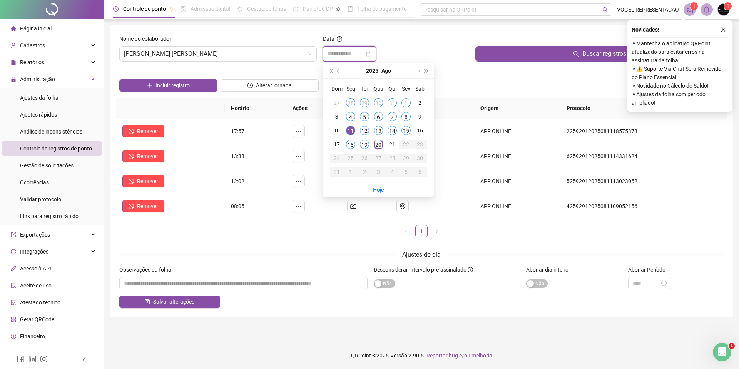 This screenshot has width=739, height=369. What do you see at coordinates (378, 190) in the screenshot?
I see `a: Hoje` at bounding box center [378, 190].